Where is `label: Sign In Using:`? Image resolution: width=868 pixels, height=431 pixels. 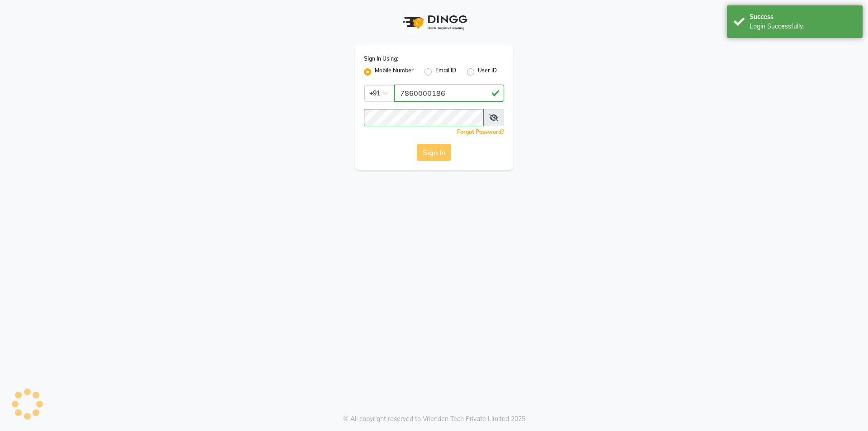
label: Sign In Using: is located at coordinates (381, 59).